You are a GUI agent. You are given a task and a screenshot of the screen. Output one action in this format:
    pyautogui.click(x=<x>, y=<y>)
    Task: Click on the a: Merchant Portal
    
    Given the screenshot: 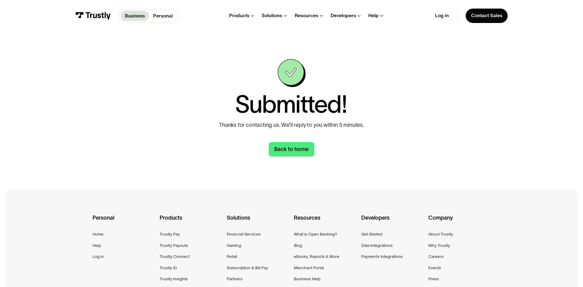 What is the action you would take?
    pyautogui.click(x=309, y=268)
    